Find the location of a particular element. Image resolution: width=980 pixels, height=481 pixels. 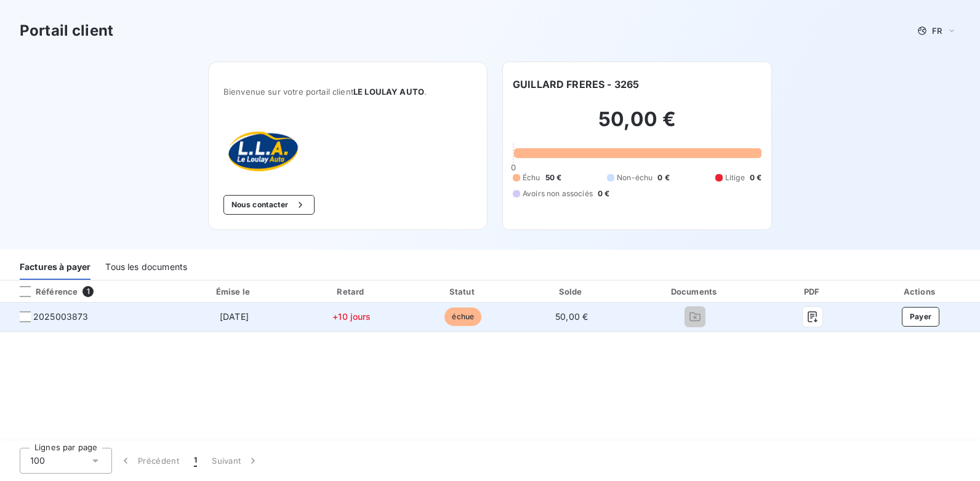

div: Référence is located at coordinates (44, 292).